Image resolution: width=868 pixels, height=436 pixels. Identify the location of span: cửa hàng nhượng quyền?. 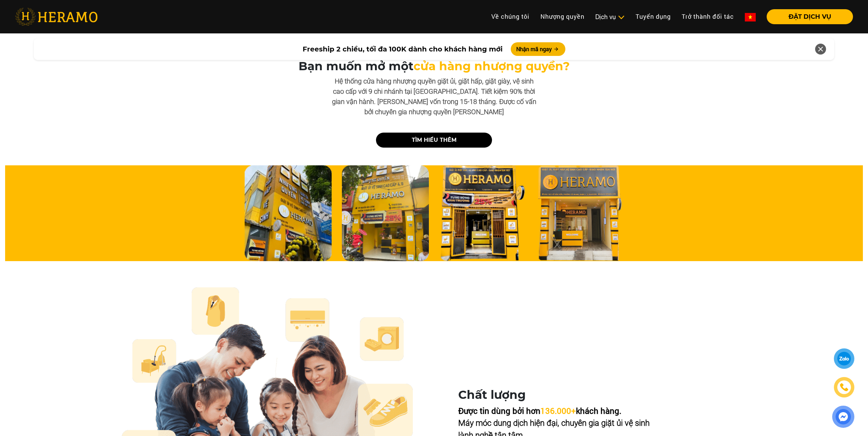
(491, 66).